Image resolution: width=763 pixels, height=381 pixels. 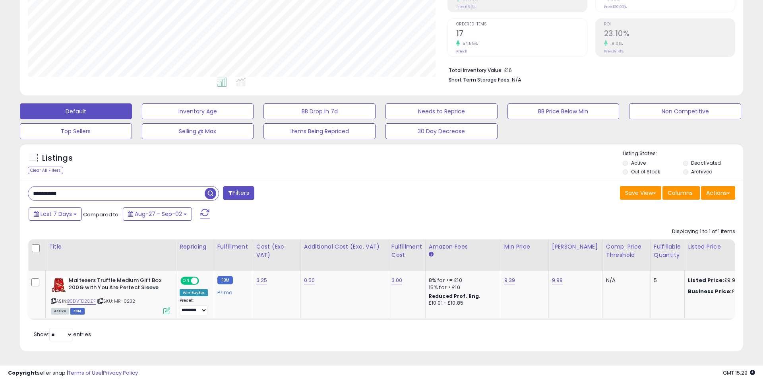 I want to click on span: All listings currently available for purchase on Amazon, so click(x=60, y=311).